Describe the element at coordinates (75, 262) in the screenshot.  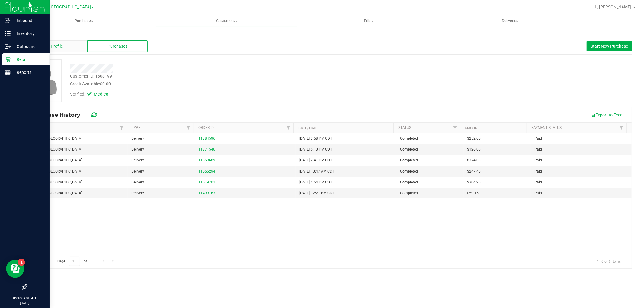
I see `input: 1` at that location.